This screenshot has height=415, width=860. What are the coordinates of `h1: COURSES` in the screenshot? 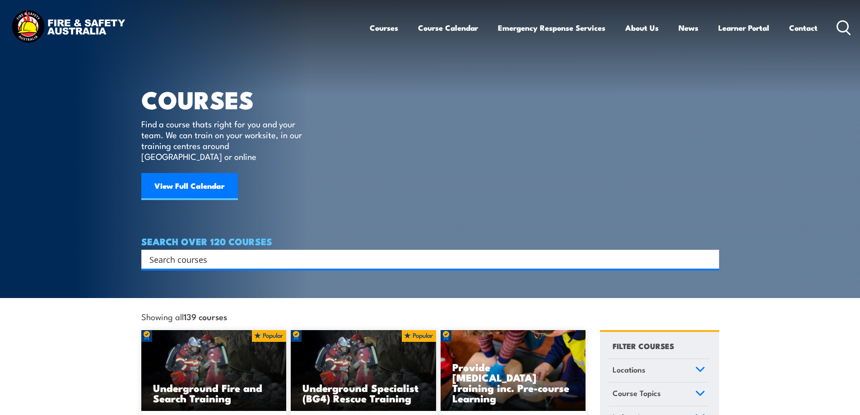 It's located at (228, 99).